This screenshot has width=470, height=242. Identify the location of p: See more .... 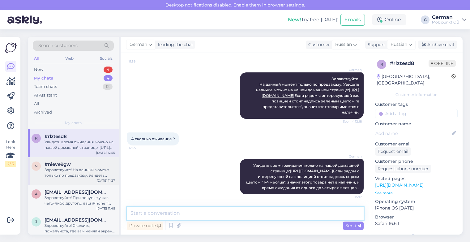
(417, 193).